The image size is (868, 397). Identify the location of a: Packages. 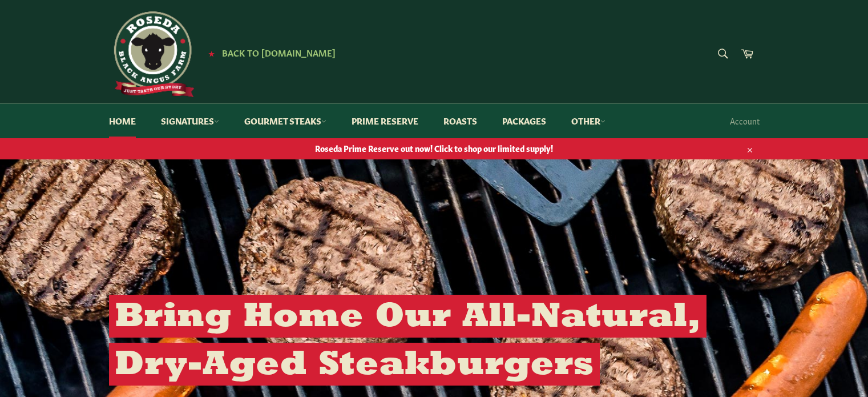
(524, 120).